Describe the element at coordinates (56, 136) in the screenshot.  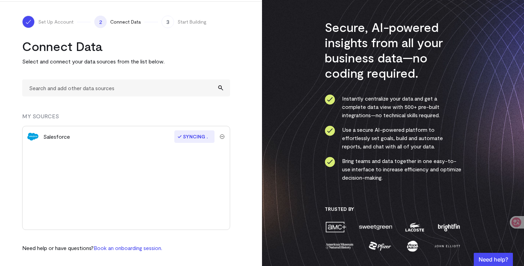
I see `div: Salesforce` at that location.